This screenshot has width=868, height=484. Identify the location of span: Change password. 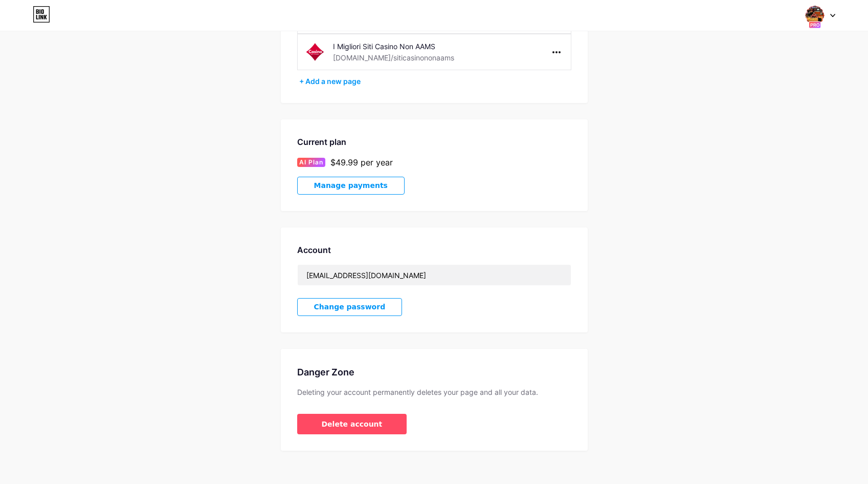
(350, 306).